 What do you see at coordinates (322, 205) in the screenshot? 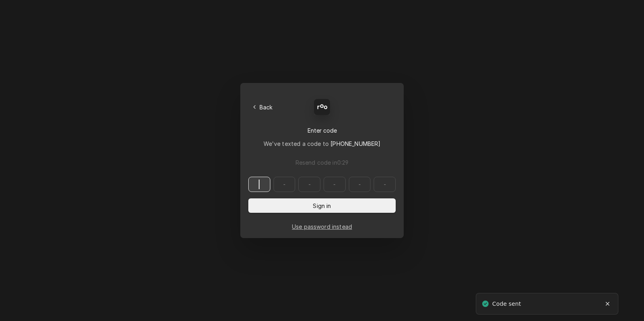
I see `span: Sign in` at bounding box center [322, 205].